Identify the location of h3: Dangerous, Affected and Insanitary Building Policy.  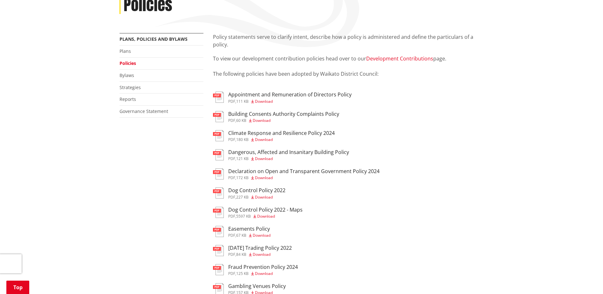
(289, 152).